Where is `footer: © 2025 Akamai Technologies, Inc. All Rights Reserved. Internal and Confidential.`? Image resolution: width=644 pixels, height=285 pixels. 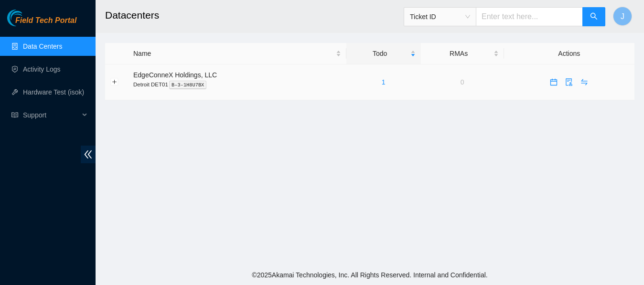 footer: © 2025 Akamai Technologies, Inc. All Rights Reserved. Internal and Confidential. is located at coordinates (370, 275).